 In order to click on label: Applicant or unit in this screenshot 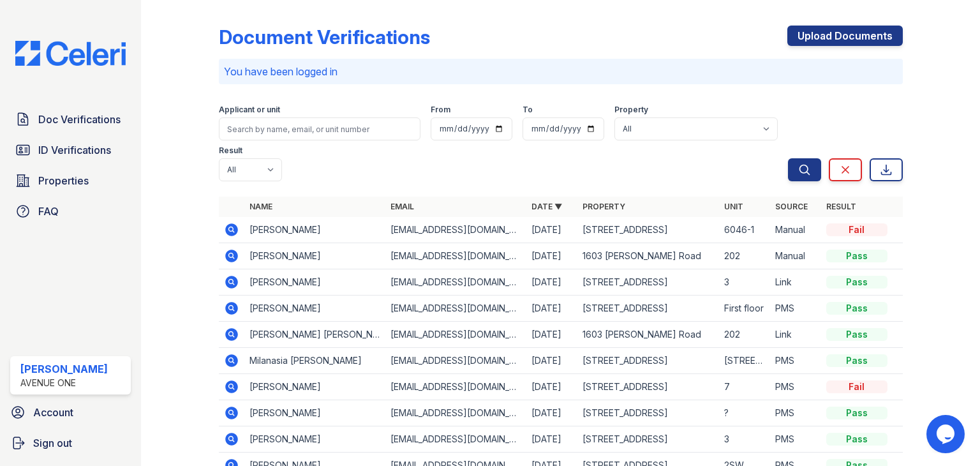, I will do `click(250, 110)`.